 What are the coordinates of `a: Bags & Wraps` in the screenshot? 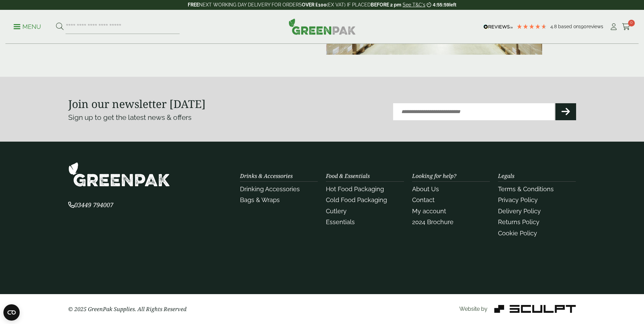 It's located at (260, 200).